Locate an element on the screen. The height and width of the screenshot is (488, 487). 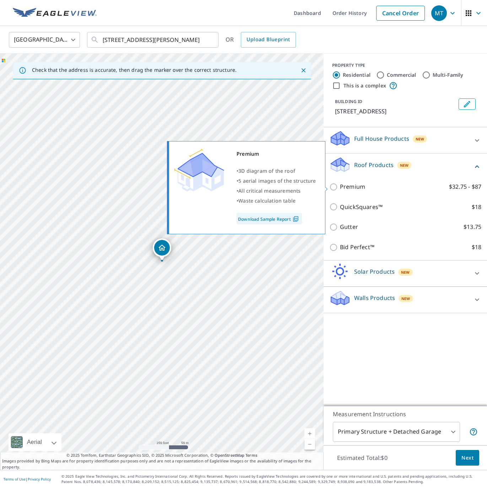
div: Primary Structure + Detached Garage is located at coordinates (396, 432).